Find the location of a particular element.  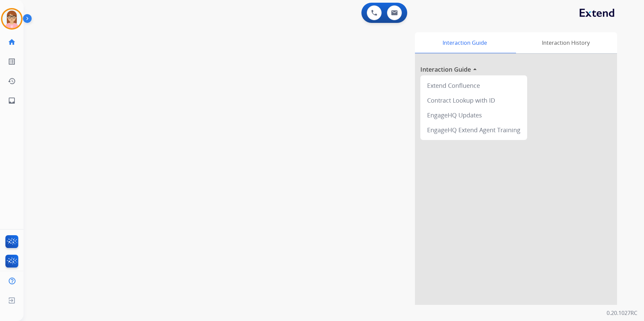

div: Contract Lookup with ID is located at coordinates (473, 101).